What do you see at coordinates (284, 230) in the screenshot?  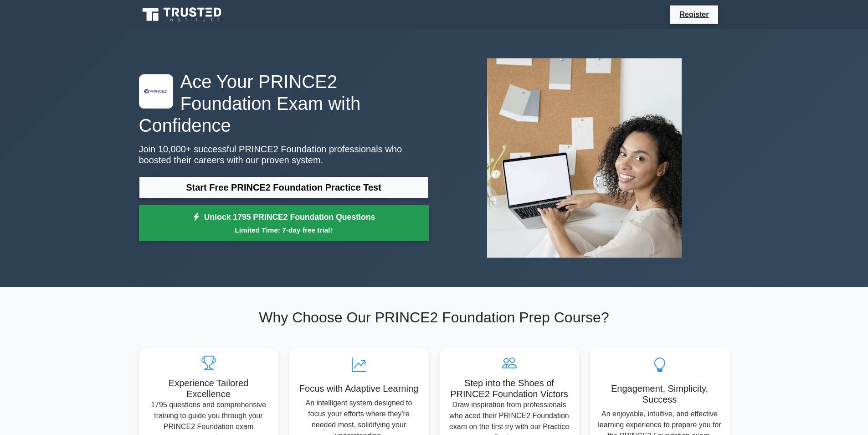 I see `small: Limited Time: 7-day free trial!` at bounding box center [284, 230].